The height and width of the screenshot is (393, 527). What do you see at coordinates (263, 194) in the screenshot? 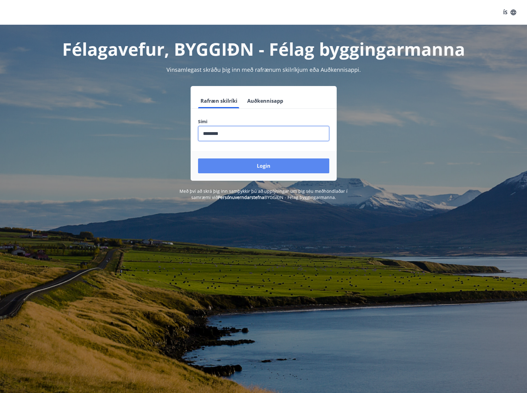
I see `span: Með því að skrá þig inn samþykkir þú að upplýsingar um þig séu meðhöndlaðar í samræmi við BYGGIÐN...` at bounding box center [263, 194].